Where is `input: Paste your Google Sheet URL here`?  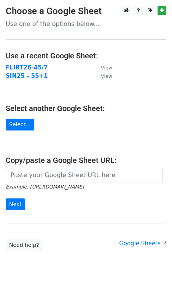 input: Paste your Google Sheet URL here is located at coordinates (84, 175).